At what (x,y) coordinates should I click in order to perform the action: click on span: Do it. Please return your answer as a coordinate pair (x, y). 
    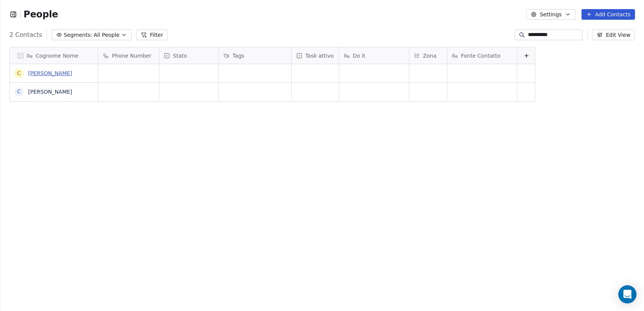
    Looking at the image, I should click on (359, 56).